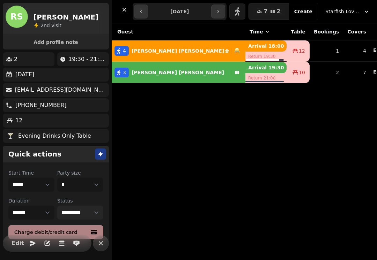 This screenshot has height=260, width=377. Describe the element at coordinates (18, 244) in the screenshot. I see `button: Edit` at that location.